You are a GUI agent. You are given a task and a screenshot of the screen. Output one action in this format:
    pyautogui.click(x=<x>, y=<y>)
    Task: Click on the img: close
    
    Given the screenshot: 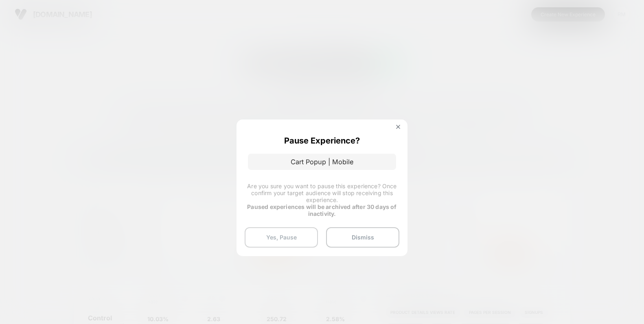 What is the action you would take?
    pyautogui.click(x=398, y=127)
    